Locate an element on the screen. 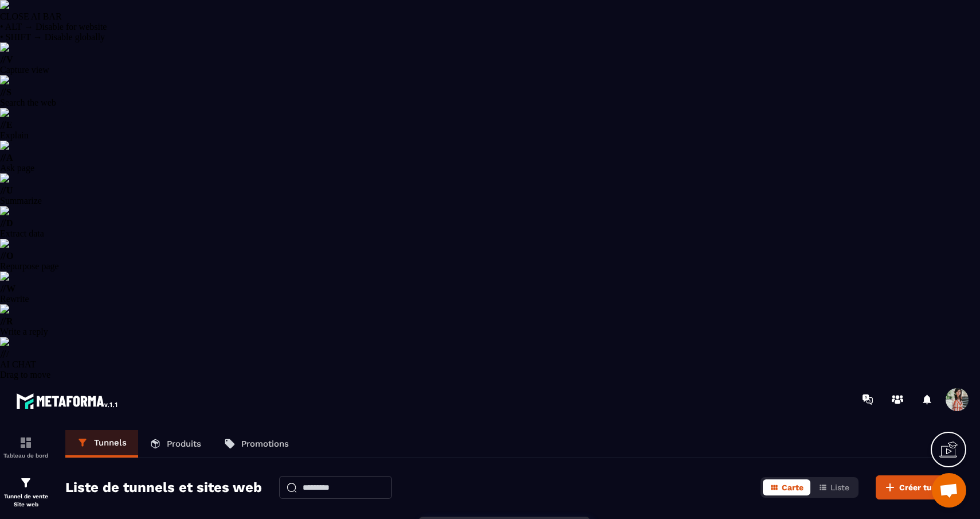 The height and width of the screenshot is (519, 980). p: Promotions is located at coordinates (265, 444).